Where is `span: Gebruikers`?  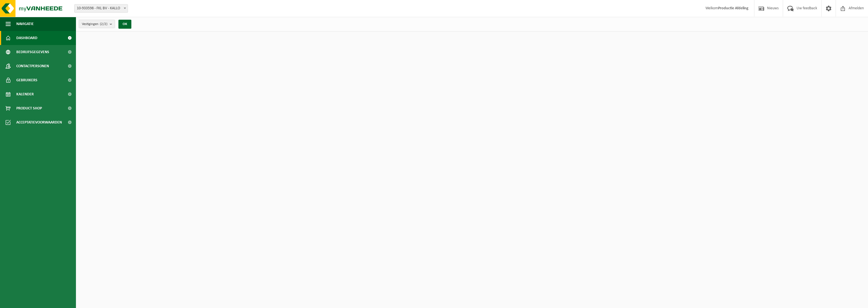 span: Gebruikers is located at coordinates (27, 81).